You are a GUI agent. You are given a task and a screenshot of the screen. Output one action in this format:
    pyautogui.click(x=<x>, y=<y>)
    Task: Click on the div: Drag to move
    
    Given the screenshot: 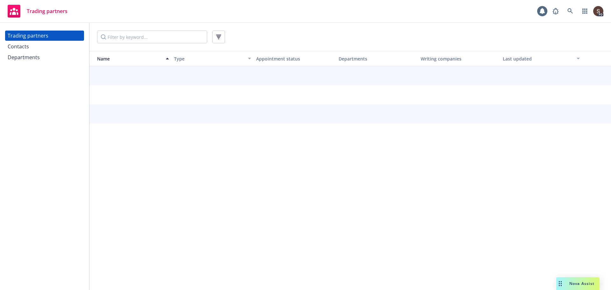 What is the action you would take?
    pyautogui.click(x=560, y=283)
    